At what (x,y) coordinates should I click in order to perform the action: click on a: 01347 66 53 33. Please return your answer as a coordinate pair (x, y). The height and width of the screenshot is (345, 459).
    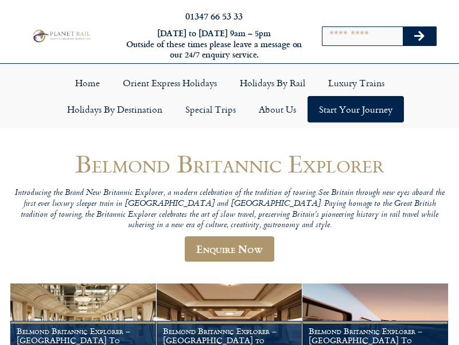
    Looking at the image, I should click on (214, 16).